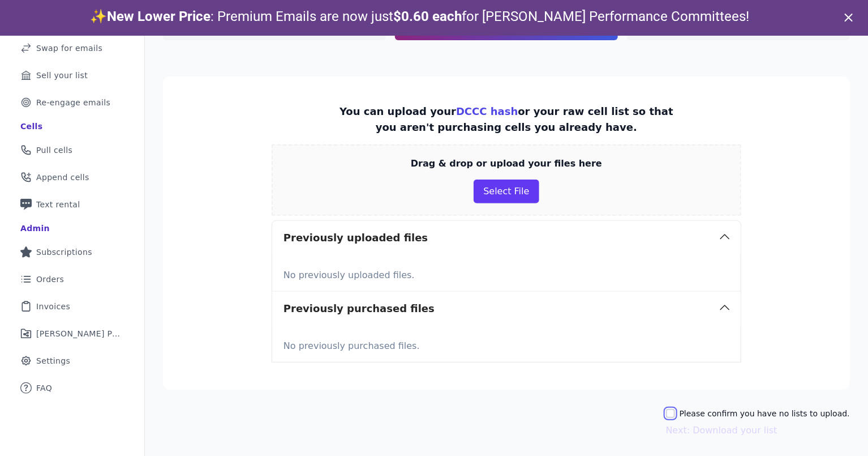  What do you see at coordinates (53, 307) in the screenshot?
I see `span: Invoices` at bounding box center [53, 307].